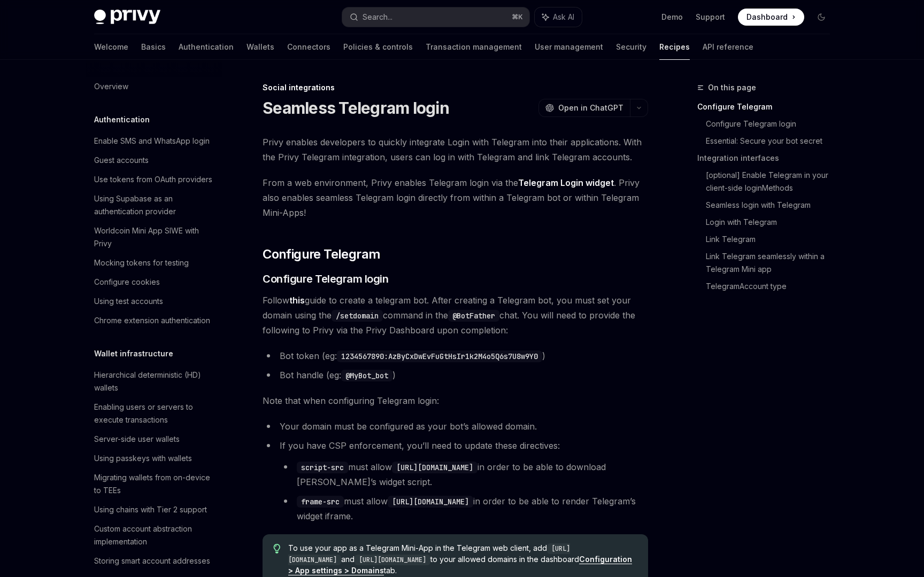 Image resolution: width=924 pixels, height=577 pixels. What do you see at coordinates (728, 47) in the screenshot?
I see `a: API reference` at bounding box center [728, 47].